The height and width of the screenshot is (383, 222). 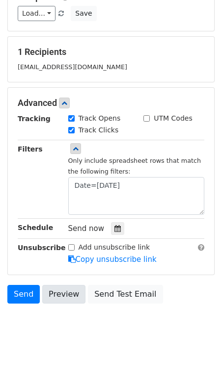 I want to click on h5: 1 Recipients, so click(x=111, y=52).